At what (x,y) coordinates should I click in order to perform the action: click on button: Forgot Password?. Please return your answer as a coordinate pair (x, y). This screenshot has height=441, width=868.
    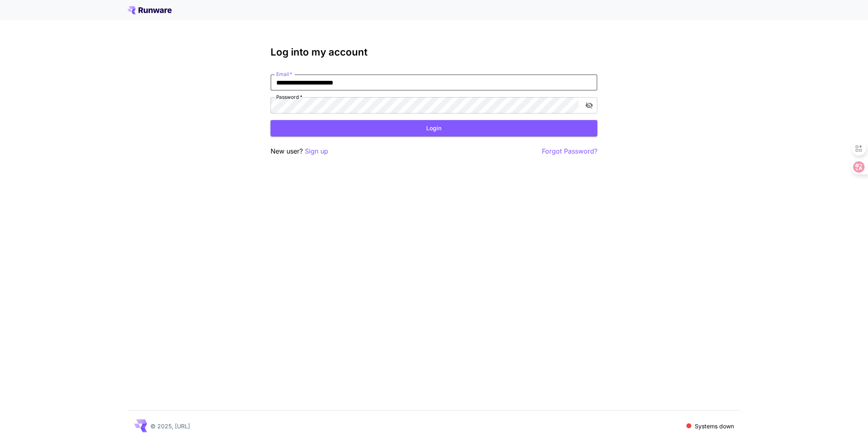
    Looking at the image, I should click on (570, 151).